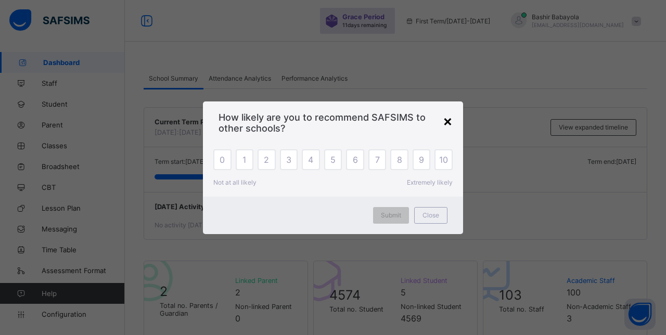 The height and width of the screenshot is (335, 666). Describe the element at coordinates (355, 160) in the screenshot. I see `span: 6` at that location.